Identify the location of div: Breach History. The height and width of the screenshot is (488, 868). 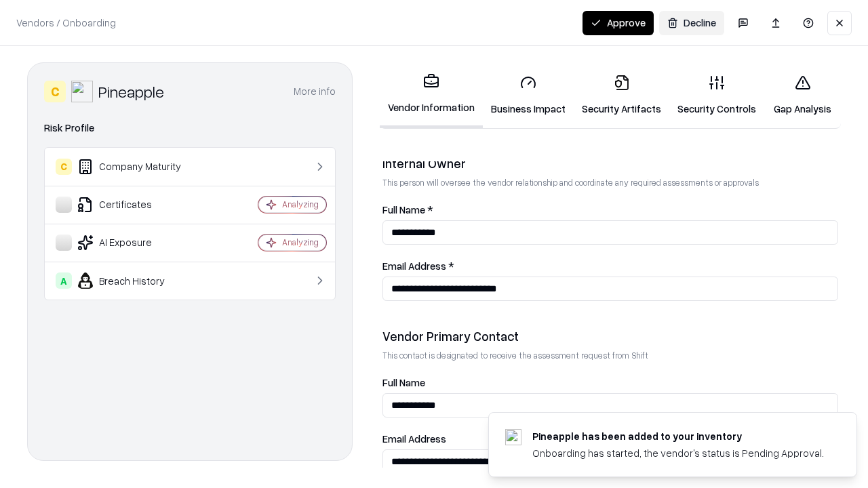
(136, 281).